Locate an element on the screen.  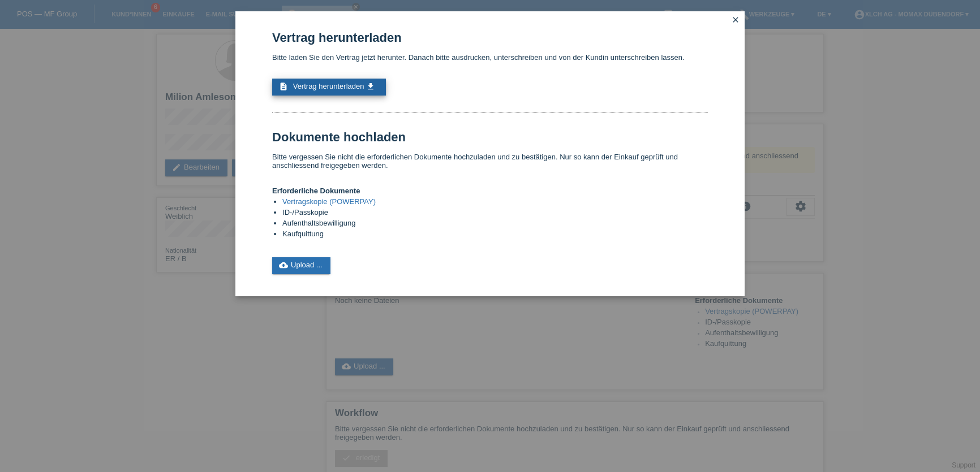
h1: Dokumente hochladen is located at coordinates (490, 137).